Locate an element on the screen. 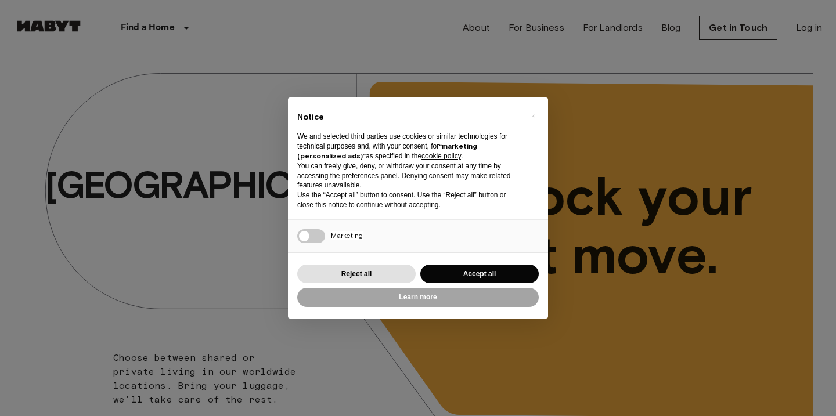  span: Marketing is located at coordinates (346, 235).